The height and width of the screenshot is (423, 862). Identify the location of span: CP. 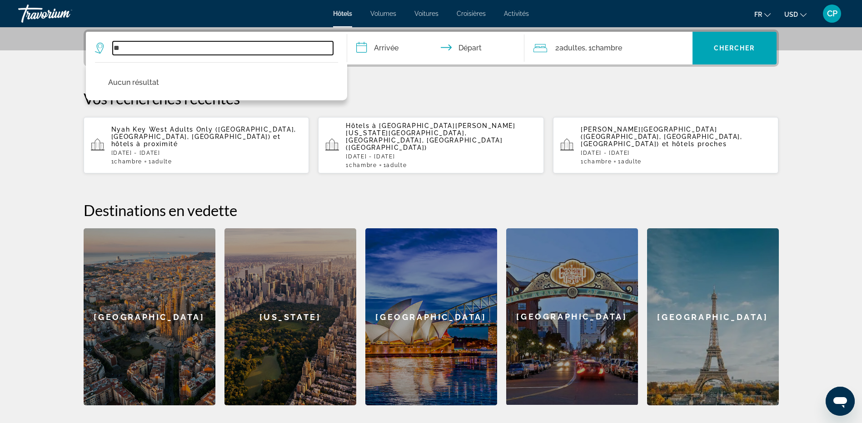
(832, 14).